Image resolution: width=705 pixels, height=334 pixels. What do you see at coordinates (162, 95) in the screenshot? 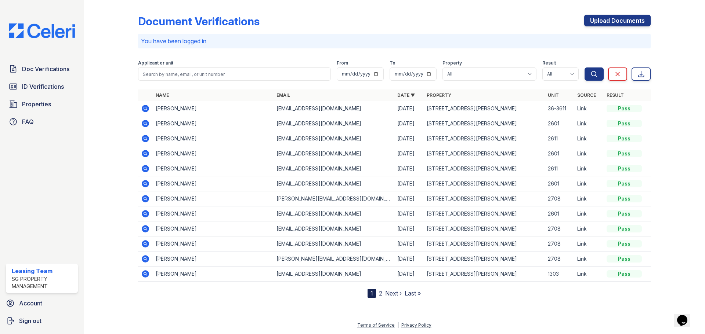
I see `a: Name` at bounding box center [162, 95].